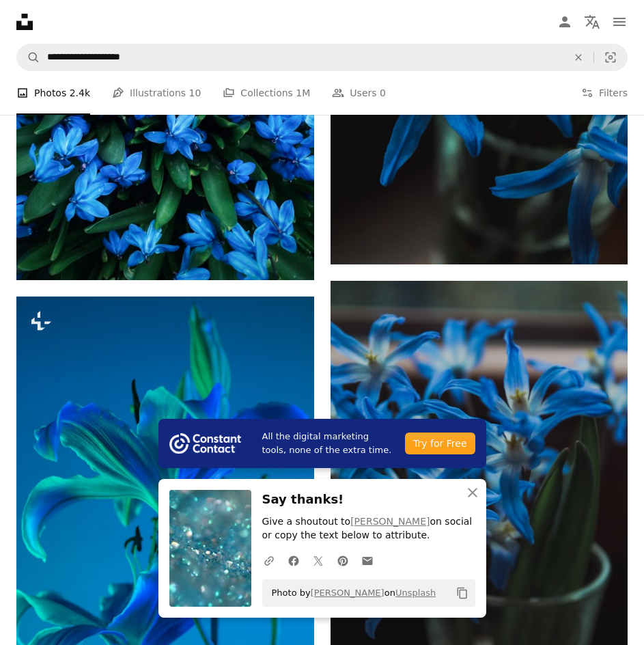 The width and height of the screenshot is (644, 645). What do you see at coordinates (322, 443) in the screenshot?
I see `a: All the digital marketing tools, none of the extra time.Try for Free` at bounding box center [322, 443].